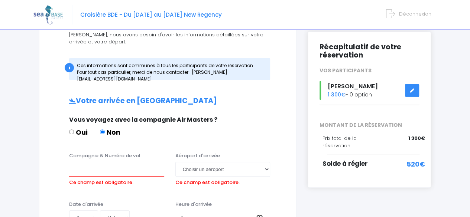 The image size is (470, 217). Describe the element at coordinates (345, 164) in the screenshot. I see `span: Solde à régler` at that location.